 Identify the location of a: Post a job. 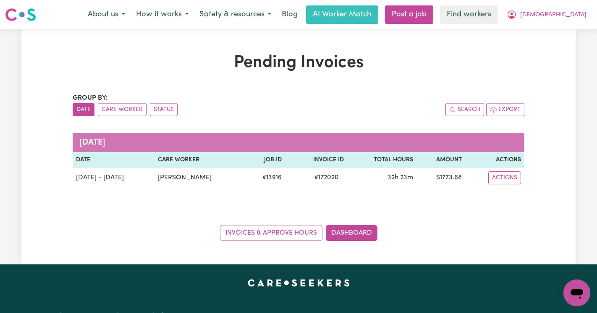
(409, 15).